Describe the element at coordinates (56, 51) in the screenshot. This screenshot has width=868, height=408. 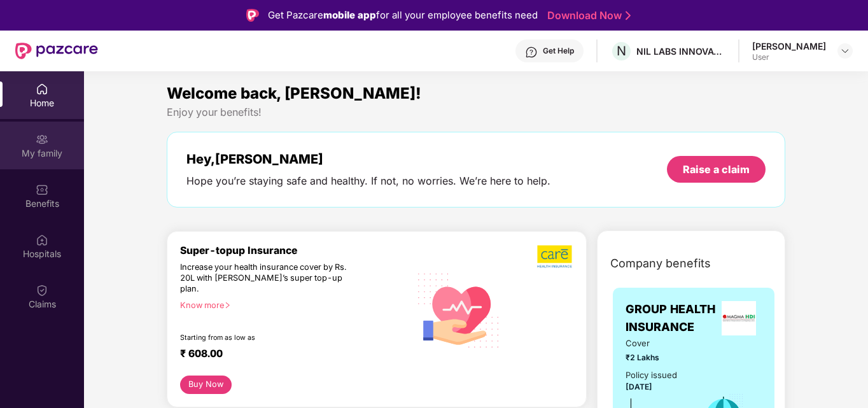
I see `img: New Pazcare Logo` at that location.